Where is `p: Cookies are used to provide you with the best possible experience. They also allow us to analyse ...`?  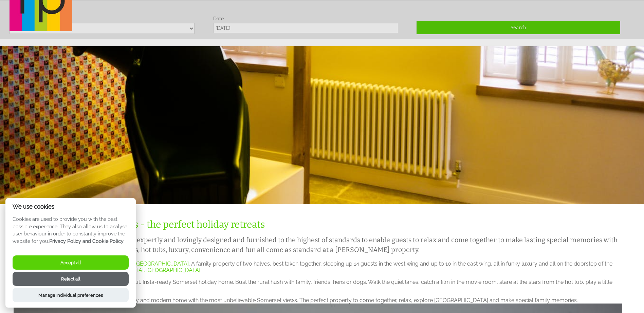
p: Cookies are used to provide you with the best possible experience. They also allow us to analyse ... is located at coordinates (71, 232).